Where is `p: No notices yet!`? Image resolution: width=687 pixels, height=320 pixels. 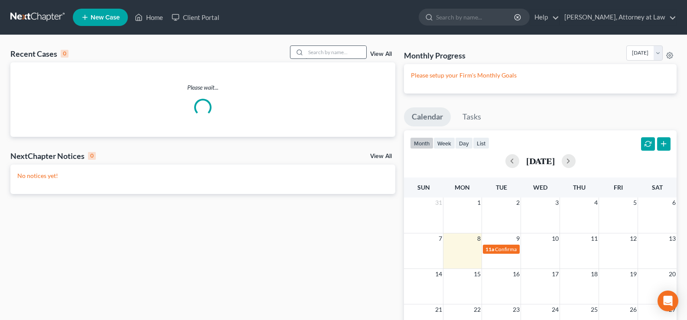
p: No notices yet! is located at coordinates (203, 176).